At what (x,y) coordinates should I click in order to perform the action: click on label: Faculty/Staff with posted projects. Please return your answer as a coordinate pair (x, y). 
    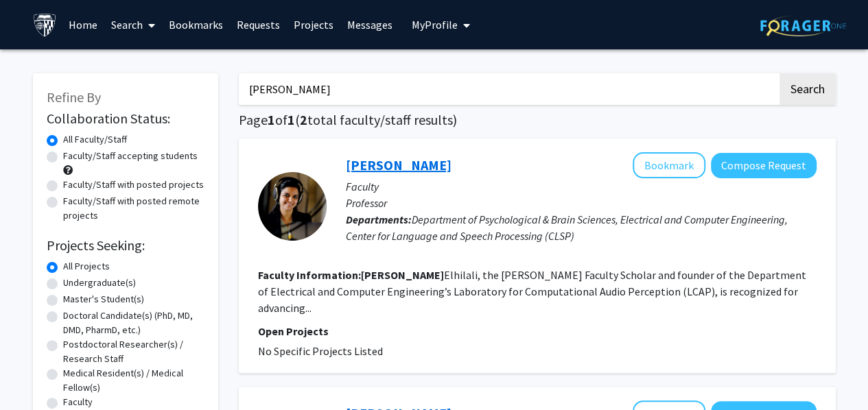
    Looking at the image, I should click on (133, 184).